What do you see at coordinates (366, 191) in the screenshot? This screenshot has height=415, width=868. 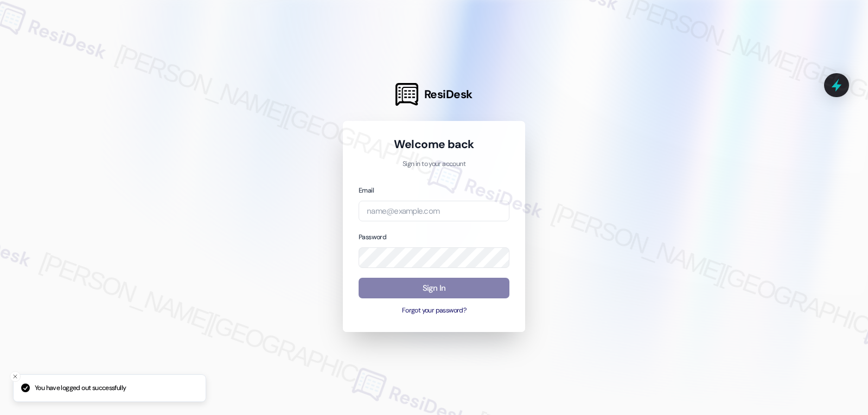 I see `label: Email` at bounding box center [366, 191].